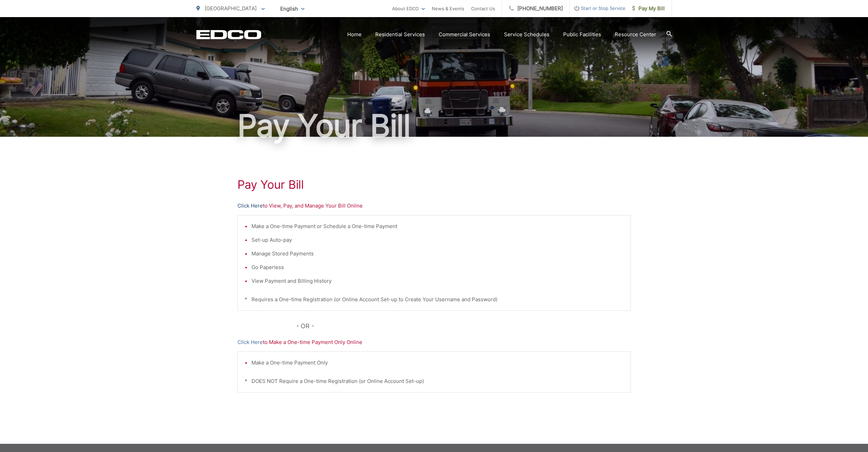 Image resolution: width=868 pixels, height=452 pixels. What do you see at coordinates (527, 35) in the screenshot?
I see `a: Service Schedules` at bounding box center [527, 35].